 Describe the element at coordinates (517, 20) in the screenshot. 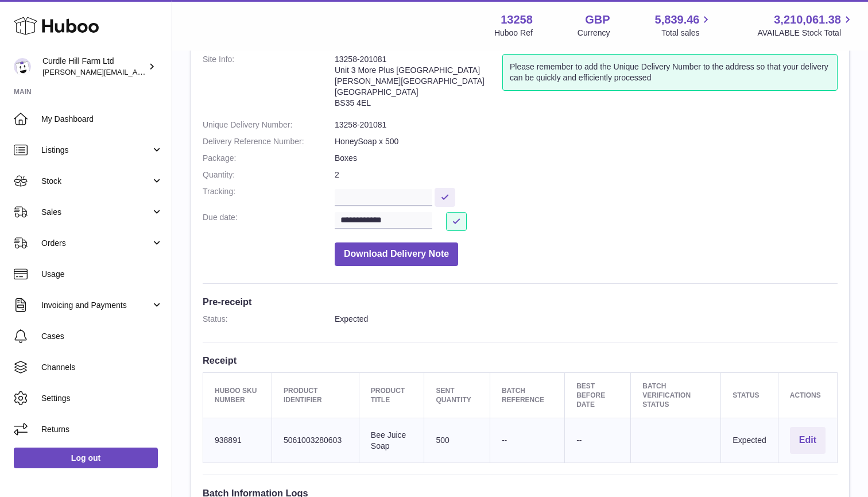

I see `strong: 13258` at that location.